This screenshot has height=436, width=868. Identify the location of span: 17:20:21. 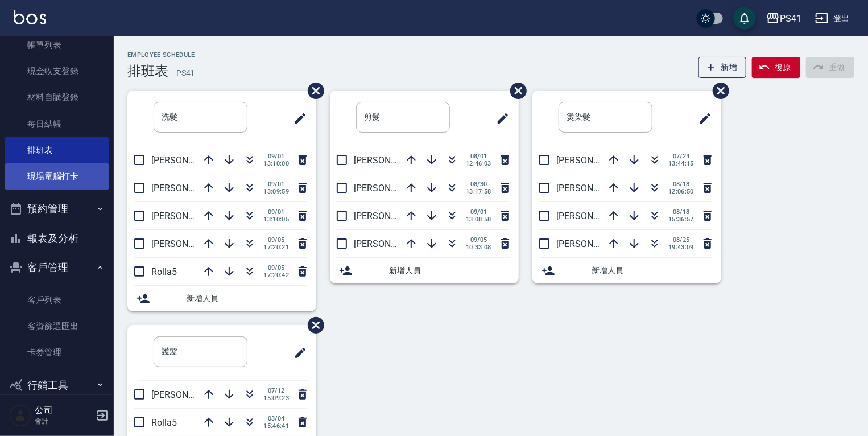
(276, 247).